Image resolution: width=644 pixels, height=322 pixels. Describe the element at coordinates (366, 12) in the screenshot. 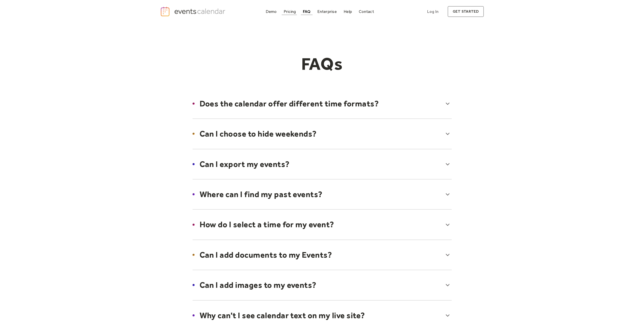

I see `a: Contact` at that location.